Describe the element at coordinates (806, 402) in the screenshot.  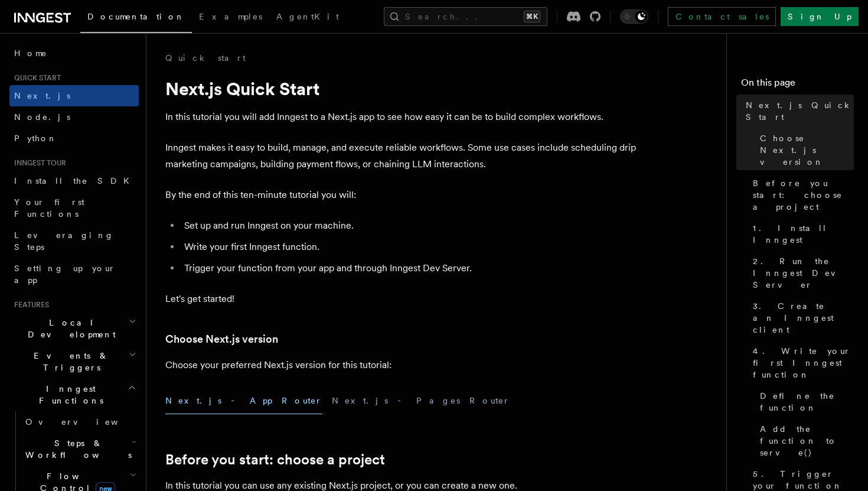
I see `span: Define the function` at that location.